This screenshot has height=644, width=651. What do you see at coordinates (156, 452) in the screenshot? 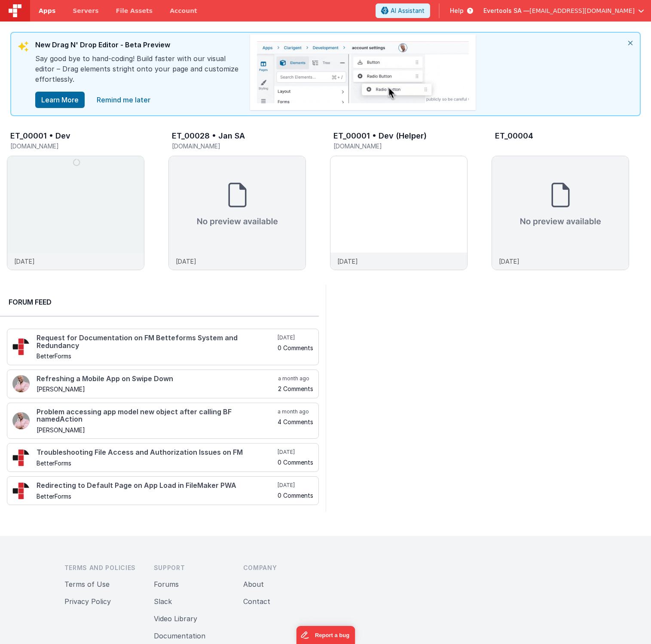
I see `h4: Troubleshooting File Access and Authorization Issues on FM` at bounding box center [156, 452].